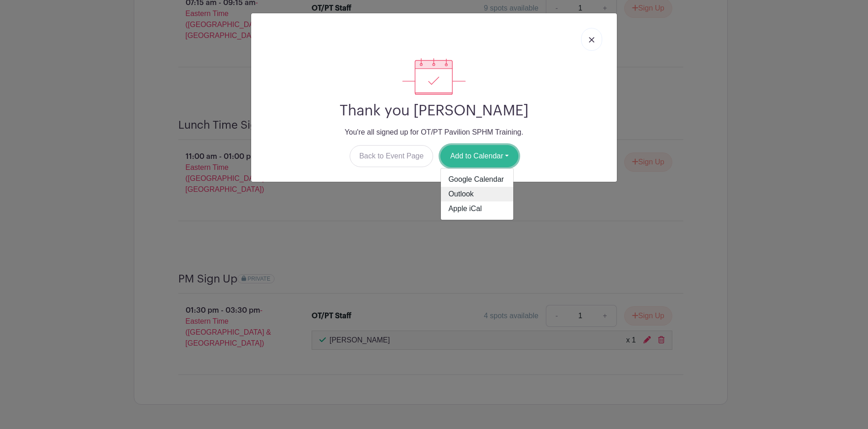  What do you see at coordinates (592, 40) in the screenshot?
I see `img: close_button-5f87c8562297e5c2d7936805f587ecaba9071eb48480494691a3f1689db116b3.svg` at bounding box center [592, 40].